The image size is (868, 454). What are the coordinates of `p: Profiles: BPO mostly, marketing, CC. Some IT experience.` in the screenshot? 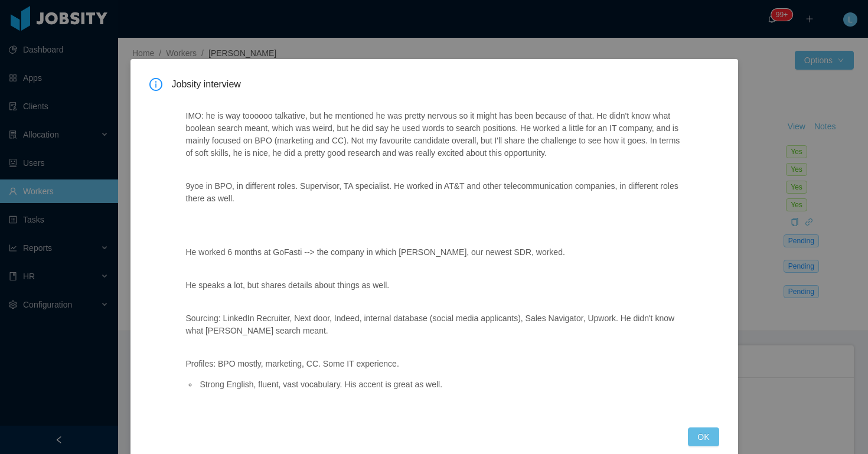 It's located at (434, 364).